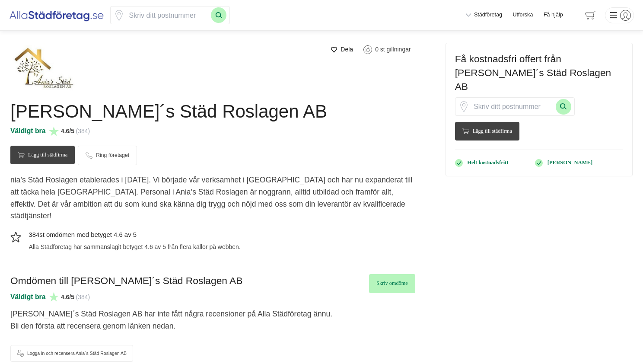  Describe the element at coordinates (57, 15) in the screenshot. I see `img: Alla Städföretag` at that location.